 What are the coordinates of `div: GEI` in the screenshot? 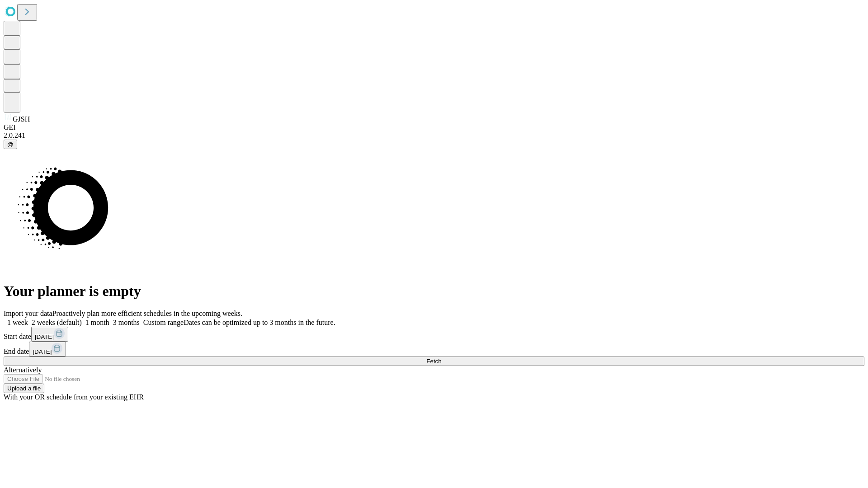 It's located at (434, 127).